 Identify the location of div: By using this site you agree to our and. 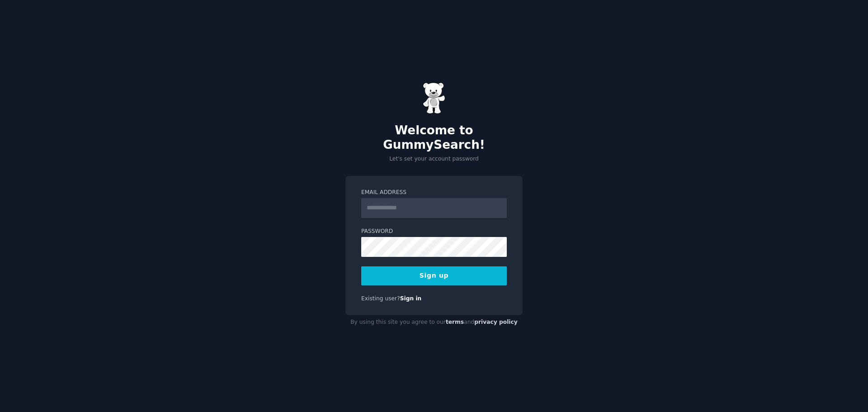
(434, 322).